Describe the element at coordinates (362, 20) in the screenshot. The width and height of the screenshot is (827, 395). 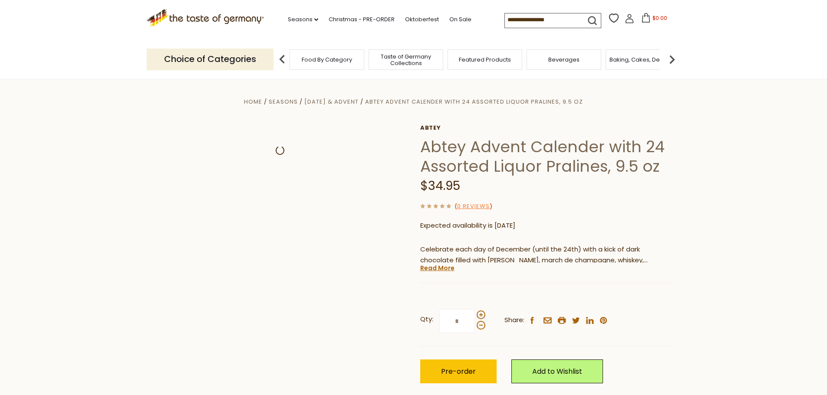
I see `a: Christmas - PRE-ORDER` at that location.